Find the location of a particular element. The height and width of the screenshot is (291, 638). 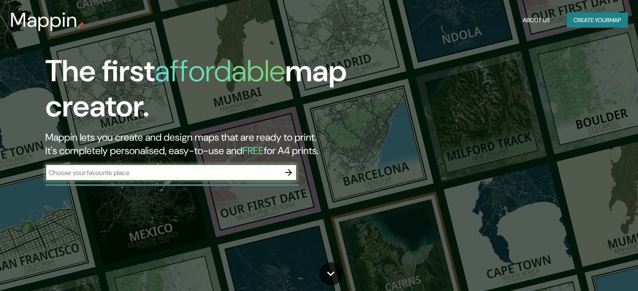

h1: The first map creator. is located at coordinates (205, 92).